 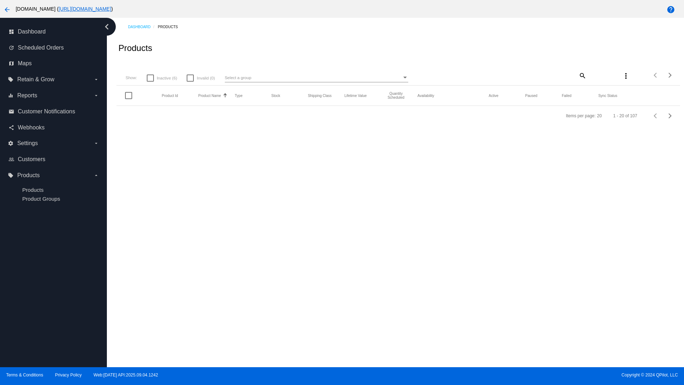 I want to click on span: Select a group, so click(x=238, y=77).